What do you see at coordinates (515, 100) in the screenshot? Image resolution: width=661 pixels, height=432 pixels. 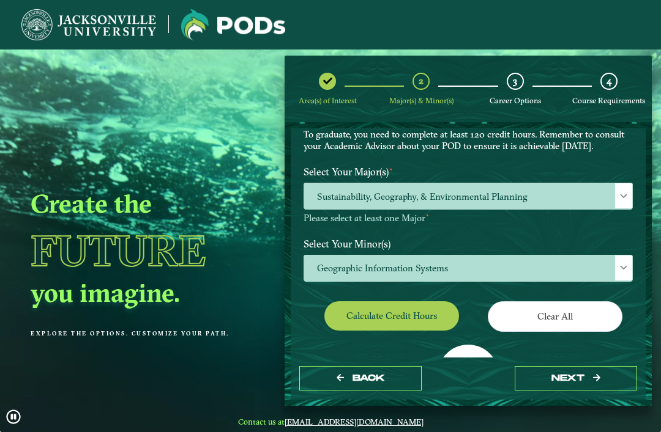 I see `span: Career Options` at bounding box center [515, 100].